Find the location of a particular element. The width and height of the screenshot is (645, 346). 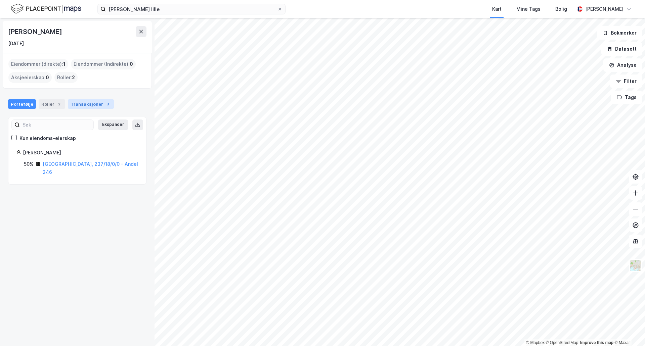

button: Datasett is located at coordinates (622, 49).